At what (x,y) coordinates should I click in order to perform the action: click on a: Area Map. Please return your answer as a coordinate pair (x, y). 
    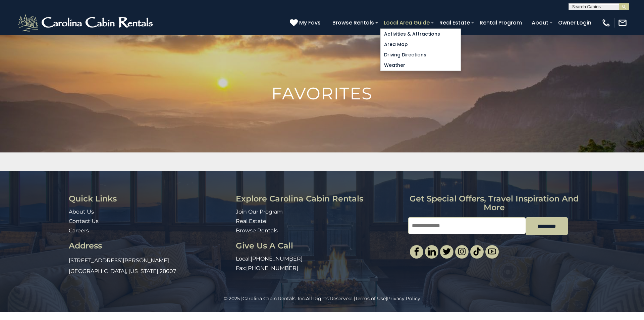
    Looking at the image, I should click on (421, 44).